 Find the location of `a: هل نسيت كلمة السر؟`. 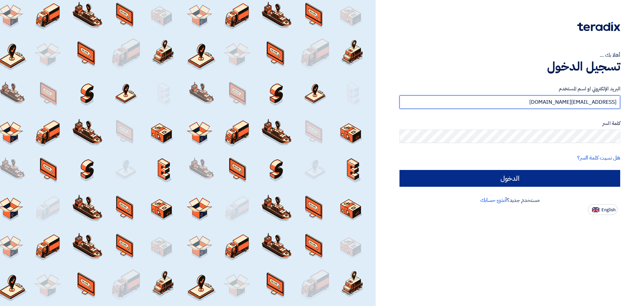

a: هل نسيت كلمة السر؟ is located at coordinates (599, 158).